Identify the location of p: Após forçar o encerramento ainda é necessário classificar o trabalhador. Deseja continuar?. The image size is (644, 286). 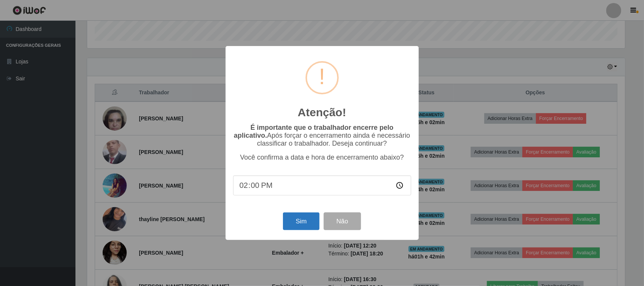
(322, 135).